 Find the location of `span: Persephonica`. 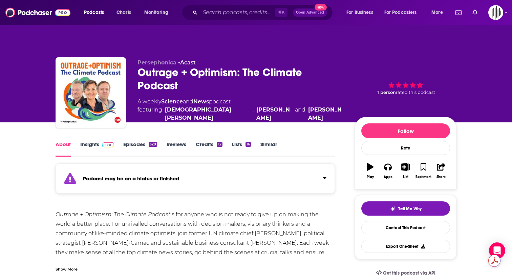

span: Persephonica is located at coordinates (157, 62).